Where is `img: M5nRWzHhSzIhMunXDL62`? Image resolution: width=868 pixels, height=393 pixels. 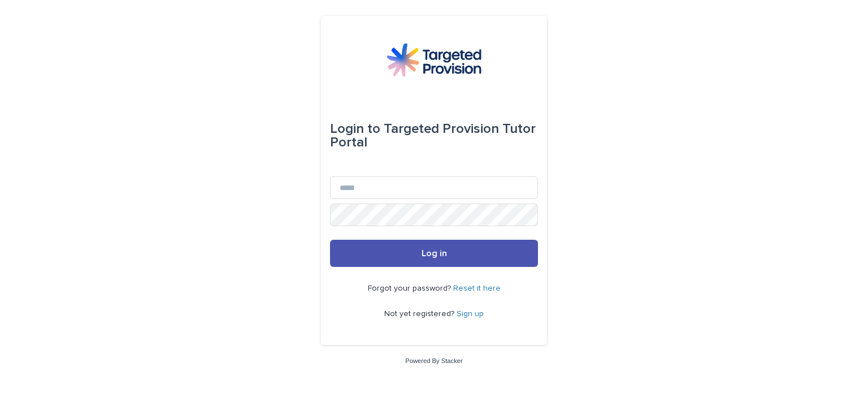 img: M5nRWzHhSzIhMunXDL62 is located at coordinates (434, 60).